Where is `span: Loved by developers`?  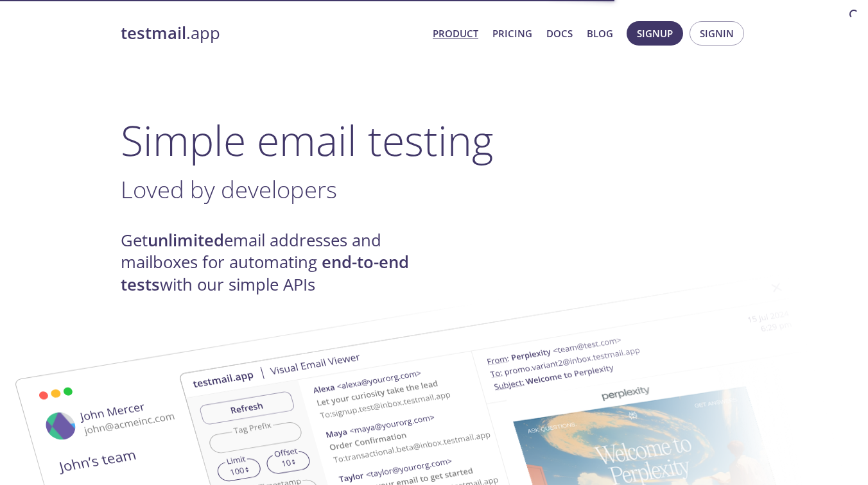
span: Loved by developers is located at coordinates (229, 189).